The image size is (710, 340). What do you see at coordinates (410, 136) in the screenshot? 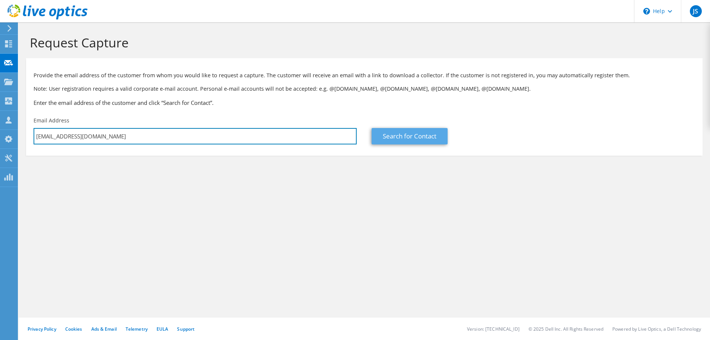
I see `a: Search for Contact` at bounding box center [410, 136].